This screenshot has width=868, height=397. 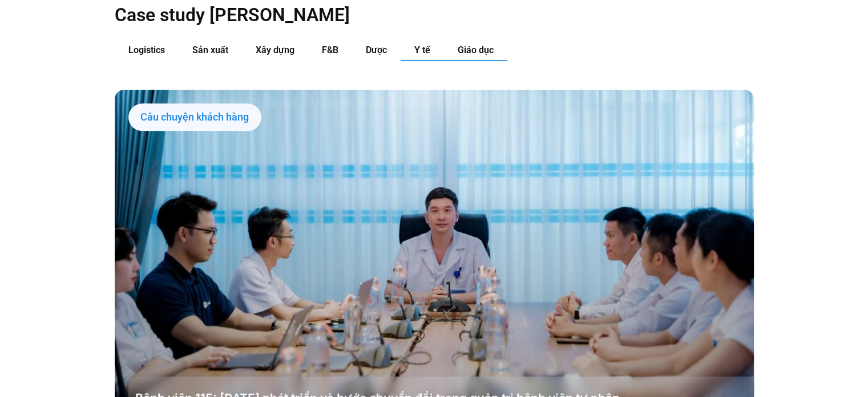 What do you see at coordinates (476, 50) in the screenshot?
I see `span: Giáo dục` at bounding box center [476, 50].